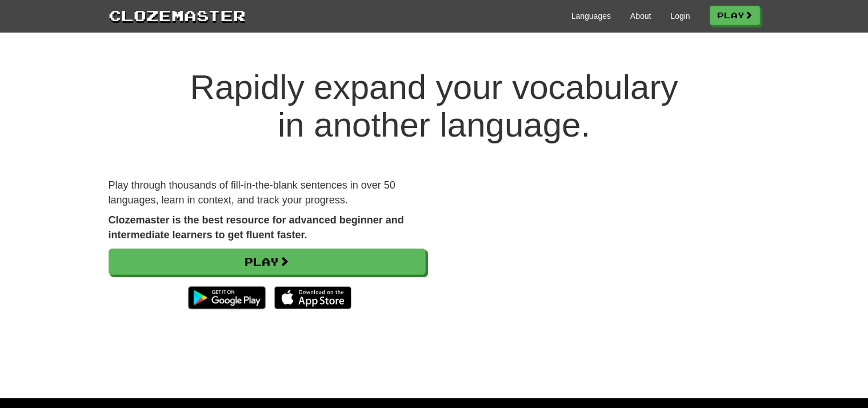 The width and height of the screenshot is (868, 408). Describe the element at coordinates (680, 16) in the screenshot. I see `a: Login` at that location.